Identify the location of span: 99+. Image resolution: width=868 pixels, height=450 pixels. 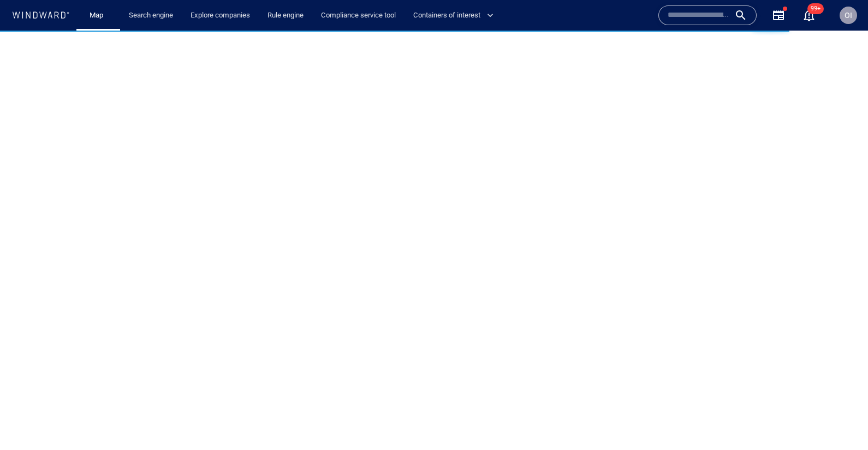
(816, 9).